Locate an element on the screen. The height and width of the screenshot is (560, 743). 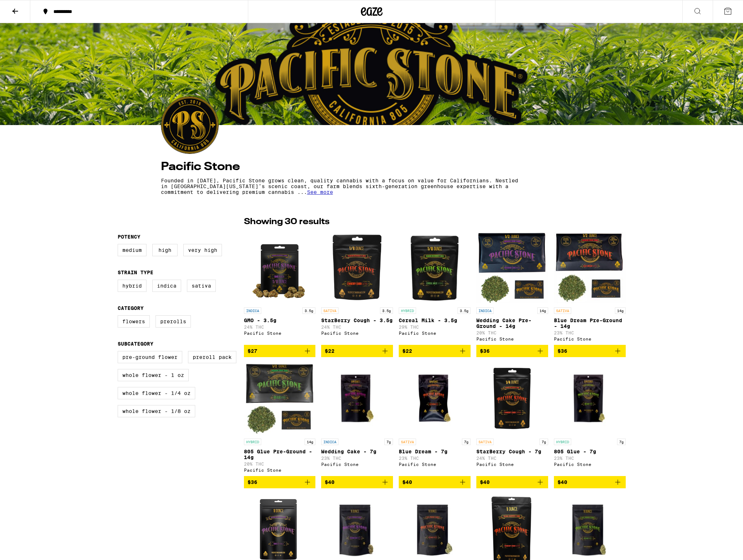
p: Showing 30 results is located at coordinates (287, 222).